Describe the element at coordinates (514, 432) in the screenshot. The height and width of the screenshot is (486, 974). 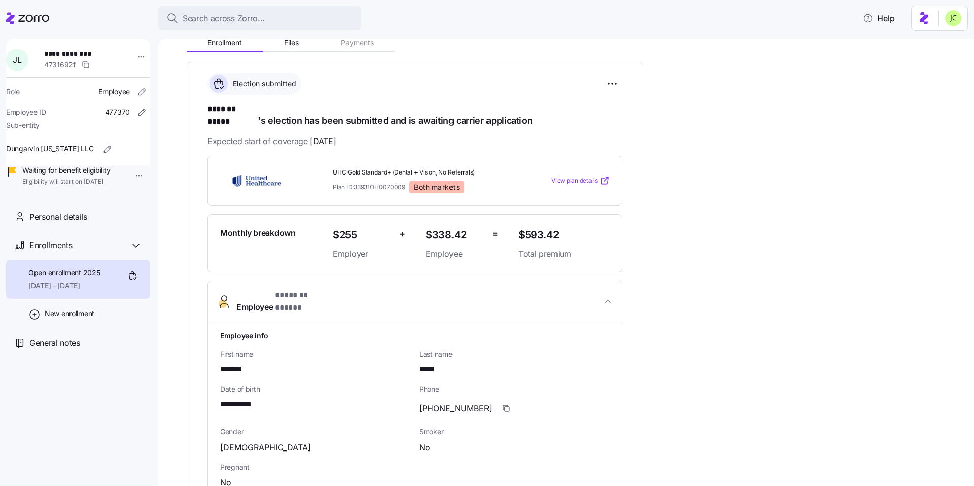
I see `span: Smoker` at that location.